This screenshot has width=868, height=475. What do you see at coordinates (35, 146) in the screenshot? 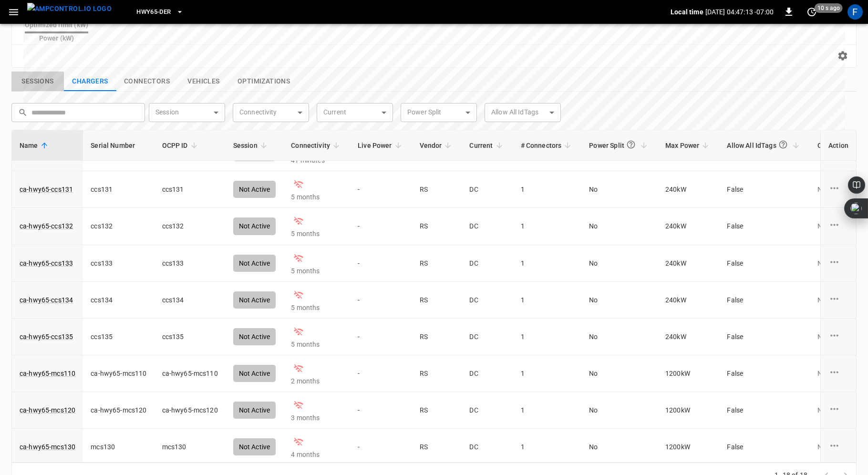
I see `span: Name` at bounding box center [35, 146].